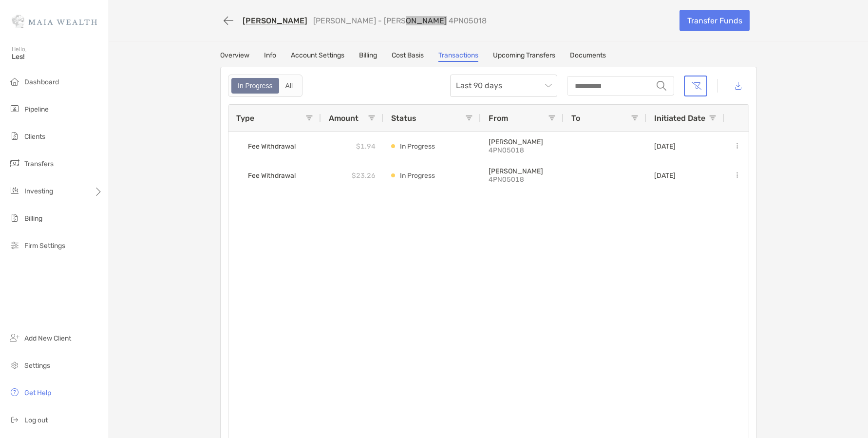 The width and height of the screenshot is (868, 438). Describe the element at coordinates (363, 176) in the screenshot. I see `p: $23.26` at that location.